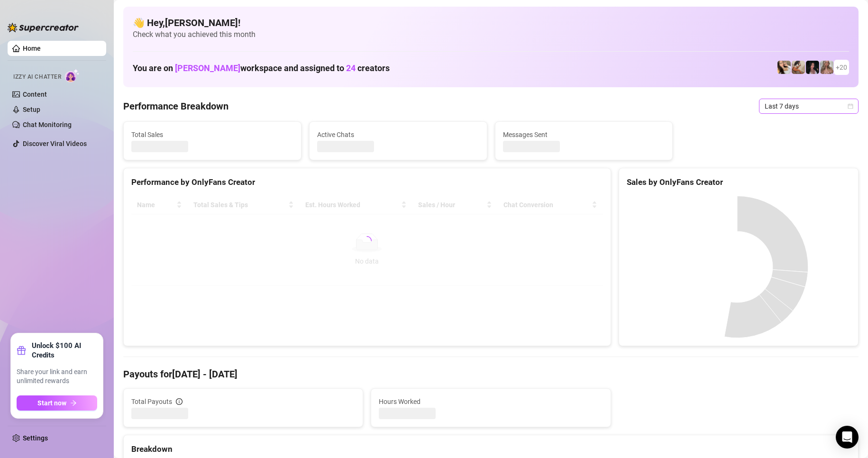 This screenshot has width=868, height=458. Describe the element at coordinates (47, 125) in the screenshot. I see `a: Chat Monitoring` at that location.